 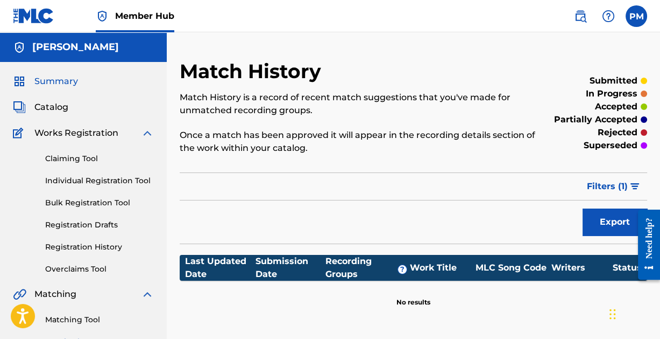 What do you see at coordinates (612, 94) in the screenshot?
I see `p: in progress` at bounding box center [612, 94].